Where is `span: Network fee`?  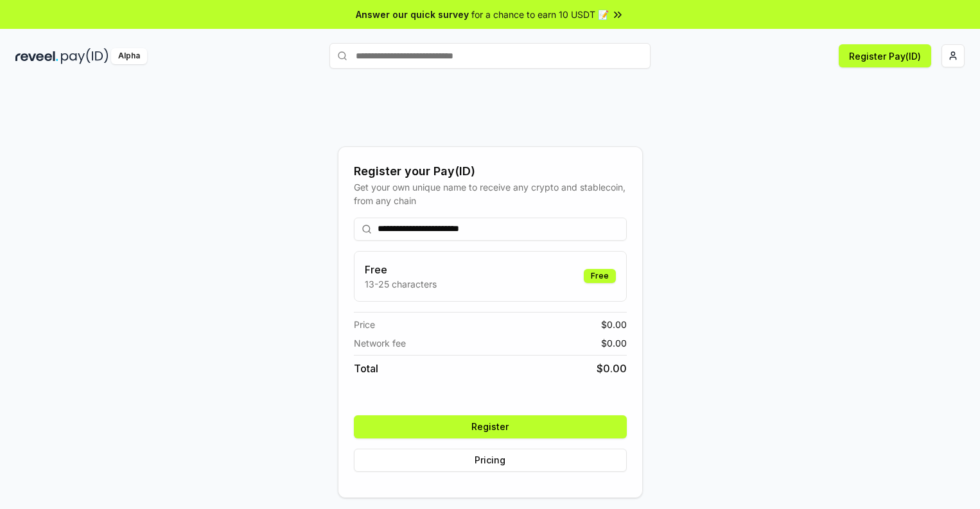
span: Network fee is located at coordinates (379, 343).